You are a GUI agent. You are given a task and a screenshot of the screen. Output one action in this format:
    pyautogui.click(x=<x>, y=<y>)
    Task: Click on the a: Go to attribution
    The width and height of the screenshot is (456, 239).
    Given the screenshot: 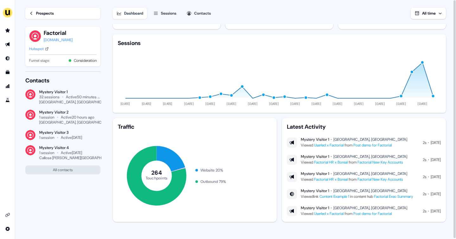 What is the action you would take?
    pyautogui.click(x=8, y=86)
    